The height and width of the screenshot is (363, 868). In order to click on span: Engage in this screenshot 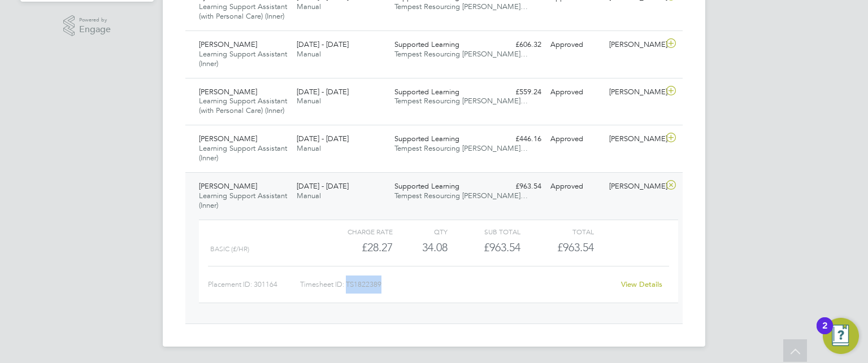, I will do `click(95, 29)`.